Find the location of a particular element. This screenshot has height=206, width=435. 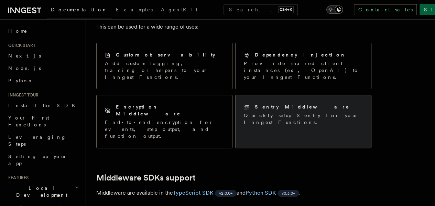

span: Install the SDK is located at coordinates (44, 105).